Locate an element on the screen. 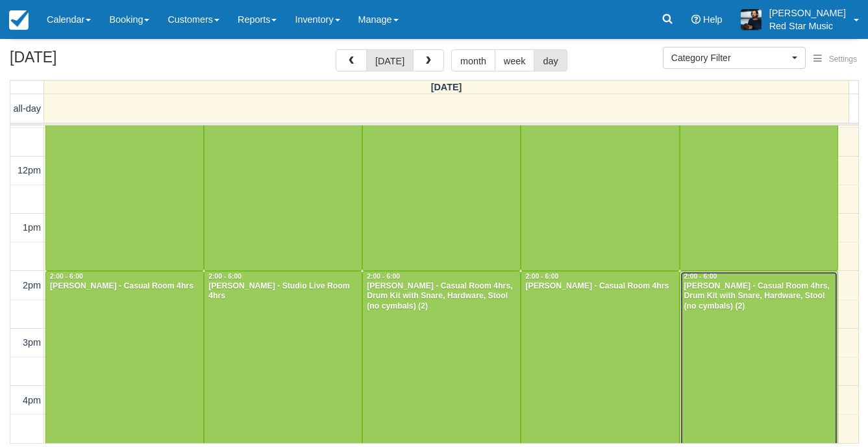 The height and width of the screenshot is (447, 868). span: 3pm is located at coordinates (32, 342).